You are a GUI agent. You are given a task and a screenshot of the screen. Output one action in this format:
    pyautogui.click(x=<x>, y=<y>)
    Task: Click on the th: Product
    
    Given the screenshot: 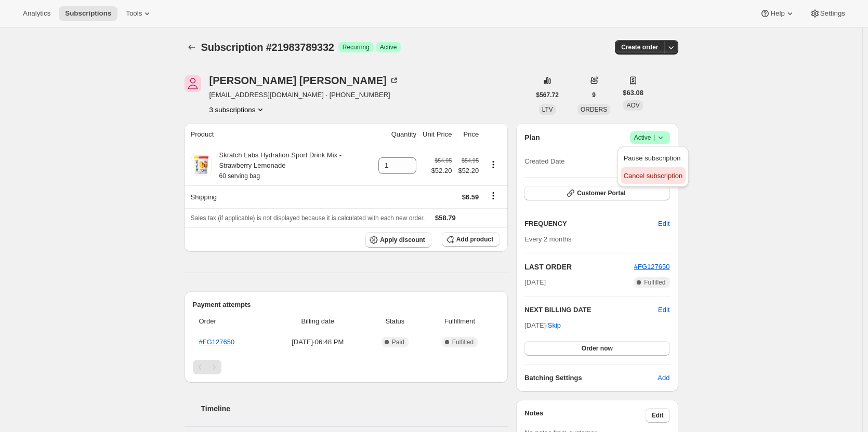 What is the action you would take?
    pyautogui.click(x=280, y=135)
    